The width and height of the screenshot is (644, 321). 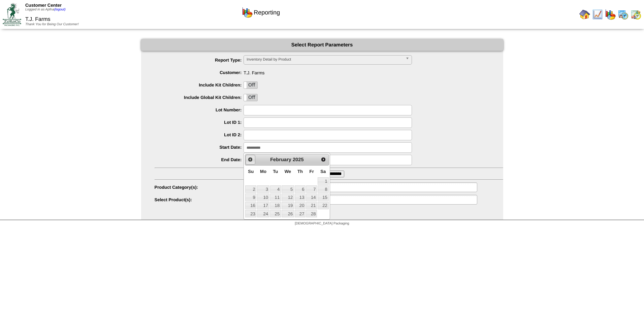 I want to click on span: Friday, so click(x=312, y=172).